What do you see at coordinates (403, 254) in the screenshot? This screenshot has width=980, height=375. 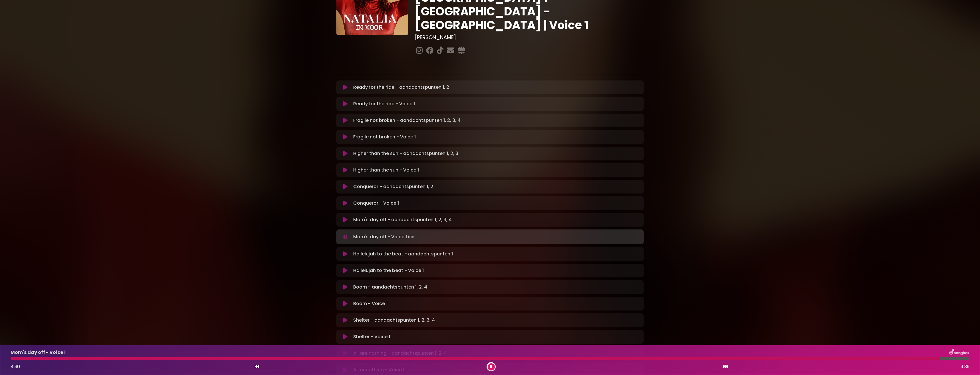 I see `p: Hallelujah to the beat - aandachtspunten 1` at bounding box center [403, 254].